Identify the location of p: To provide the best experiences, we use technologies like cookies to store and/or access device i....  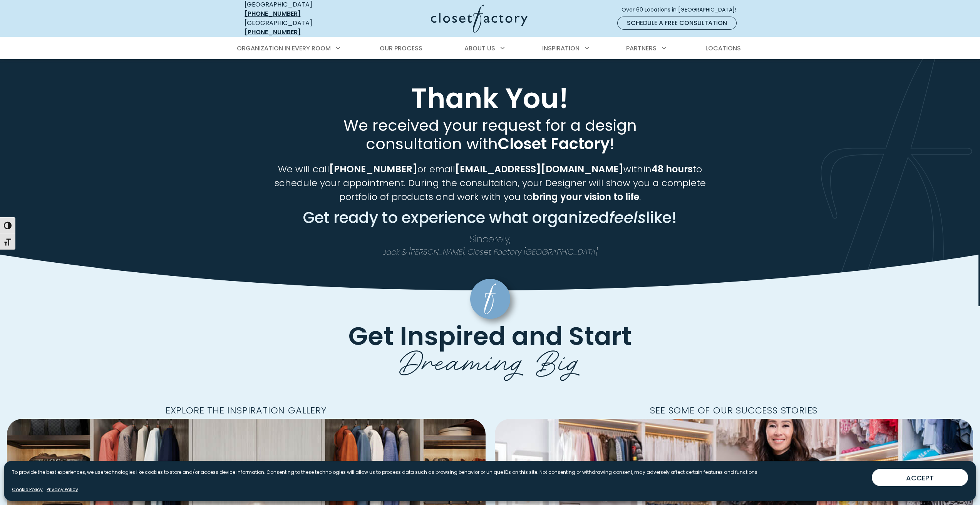
(385, 472).